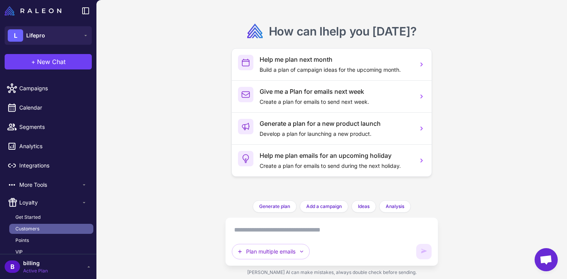 The image size is (567, 279). Describe the element at coordinates (275, 206) in the screenshot. I see `button: Generate plan` at that location.